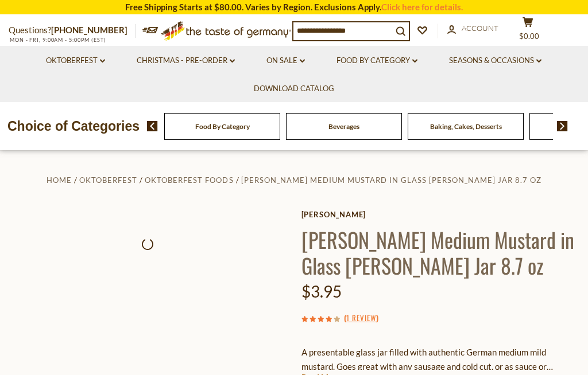  Describe the element at coordinates (441, 360) in the screenshot. I see `p: A presentable glass jar filled with authentic German medium mild mustard. Goes great with any sau...` at that location.